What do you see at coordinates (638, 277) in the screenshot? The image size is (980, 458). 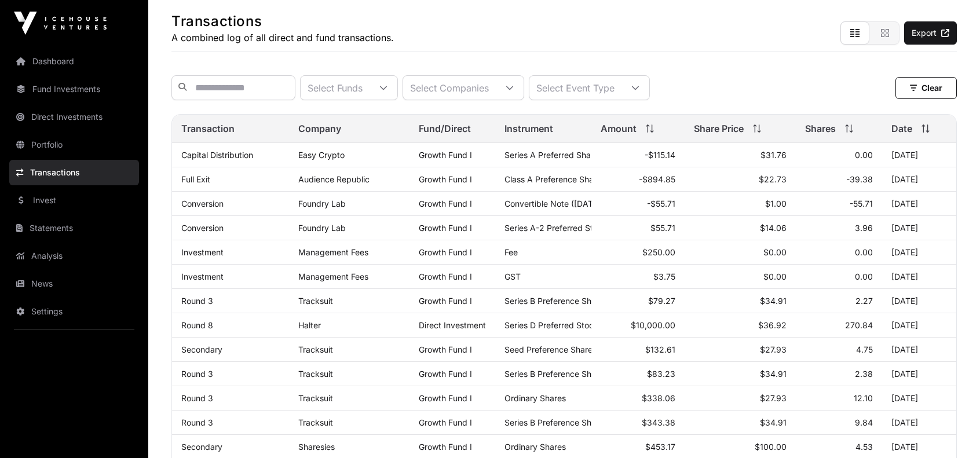 I see `td: $3.75` at bounding box center [638, 277].